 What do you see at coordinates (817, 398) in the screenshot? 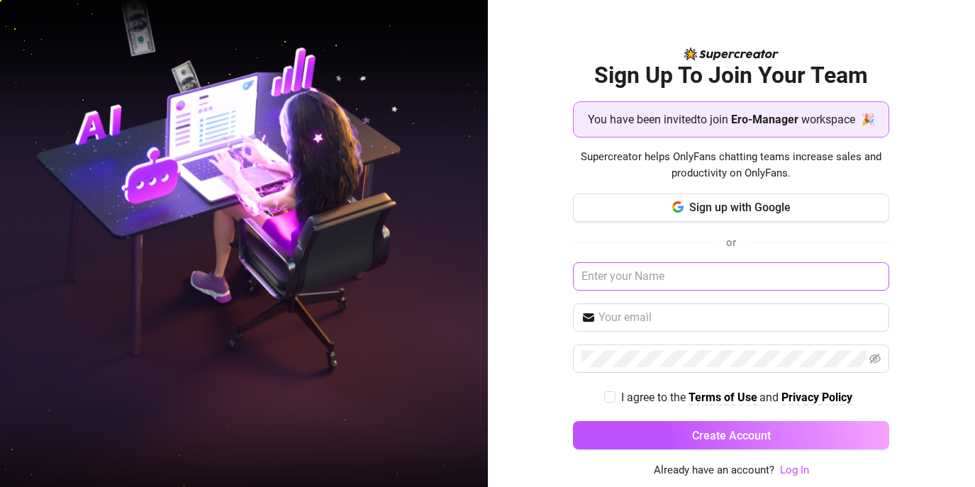
I see `a: Privacy Policy` at bounding box center [817, 398].